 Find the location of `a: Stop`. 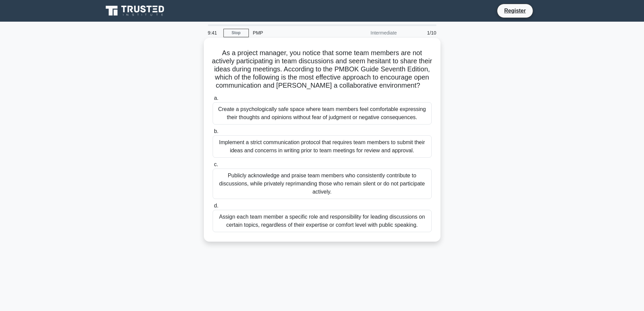

a: Stop is located at coordinates (236, 33).